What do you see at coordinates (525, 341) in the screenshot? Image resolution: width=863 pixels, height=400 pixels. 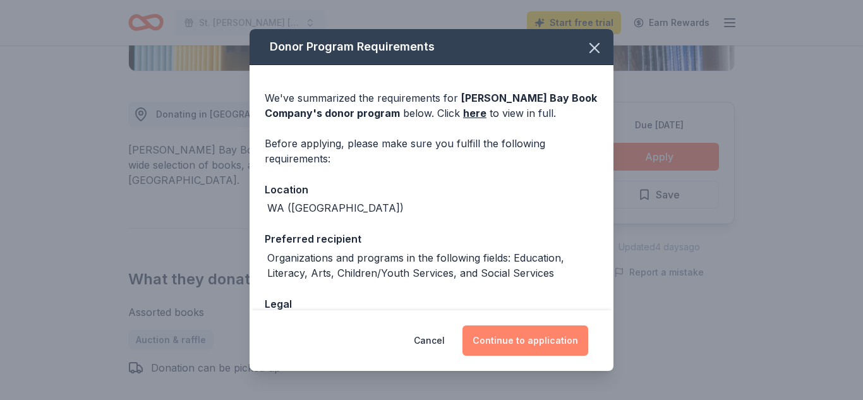 I see `button: Continue to application` at bounding box center [525, 341].